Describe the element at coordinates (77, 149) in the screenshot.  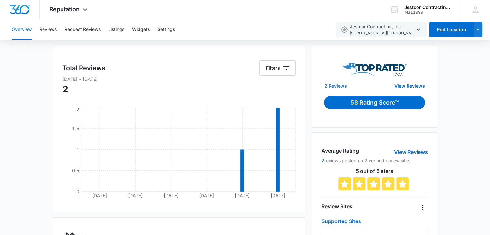
I see `tspan: 1` at that location.